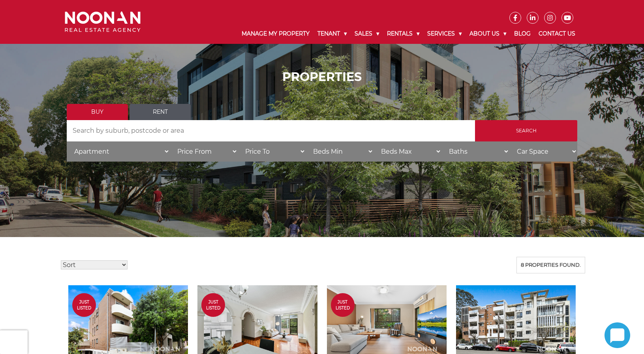 This screenshot has width=644, height=354. What do you see at coordinates (488, 34) in the screenshot?
I see `a: About Us` at bounding box center [488, 34].